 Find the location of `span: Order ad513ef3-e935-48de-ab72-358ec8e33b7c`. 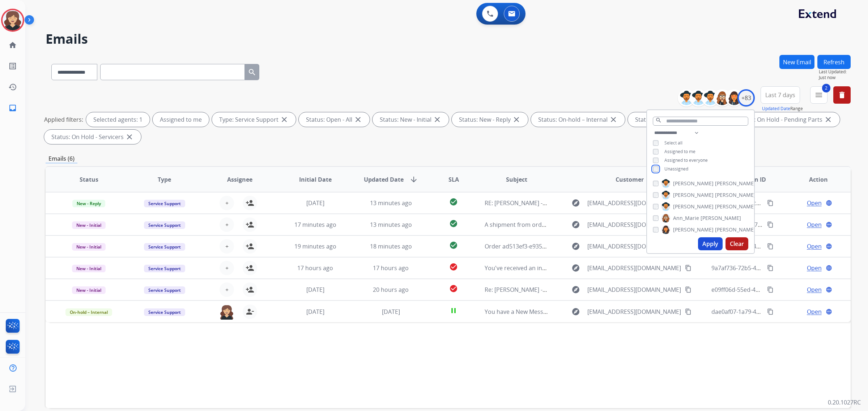

span: Order ad513ef3-e935-48de-ab72-358ec8e33b7c is located at coordinates (549, 246).